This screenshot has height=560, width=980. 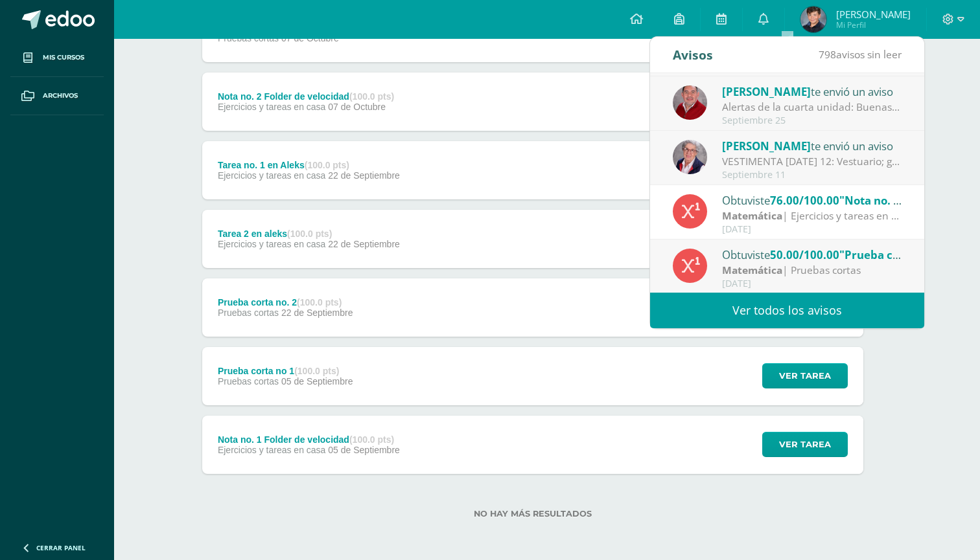 What do you see at coordinates (693, 55) in the screenshot?
I see `div: Avisos` at bounding box center [693, 55].